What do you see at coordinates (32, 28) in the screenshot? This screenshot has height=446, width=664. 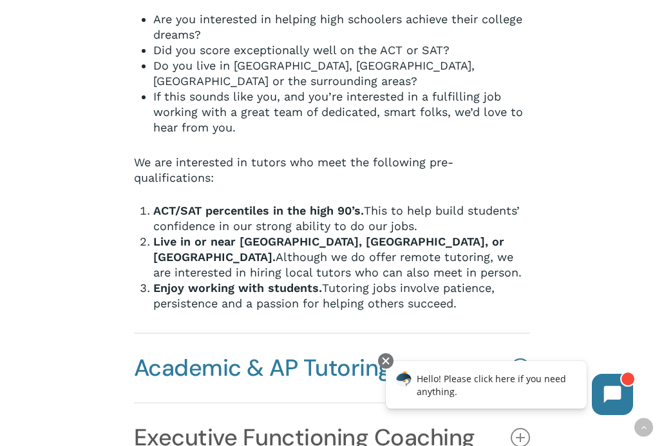 I see `img: Avatar` at bounding box center [32, 28].